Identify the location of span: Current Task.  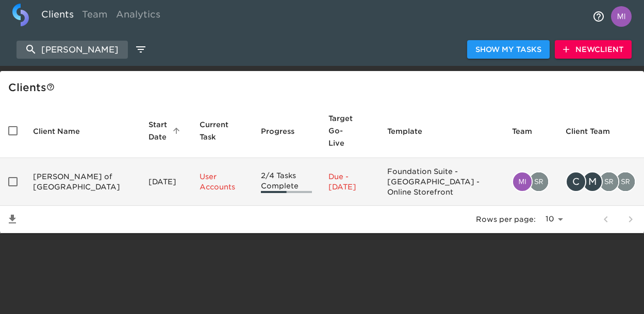
(222, 131).